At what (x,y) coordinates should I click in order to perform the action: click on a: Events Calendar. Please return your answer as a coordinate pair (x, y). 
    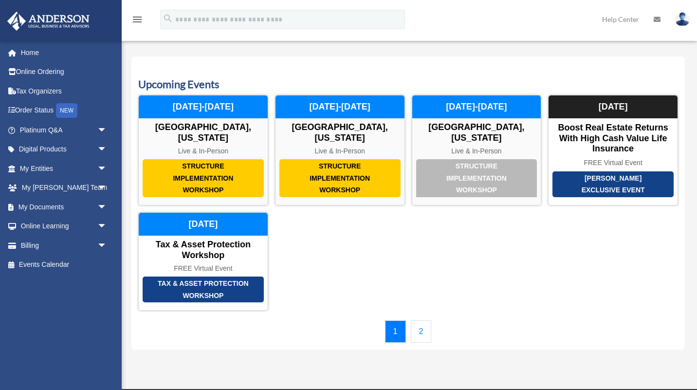
    Looking at the image, I should click on (62, 265).